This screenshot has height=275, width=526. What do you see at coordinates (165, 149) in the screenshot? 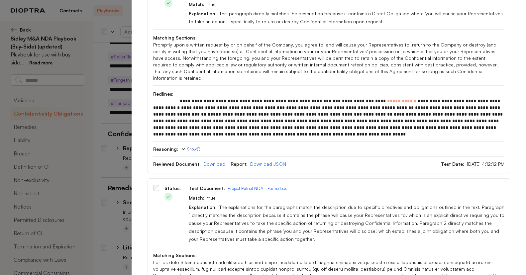
I see `span: Reasoning:` at bounding box center [165, 149].